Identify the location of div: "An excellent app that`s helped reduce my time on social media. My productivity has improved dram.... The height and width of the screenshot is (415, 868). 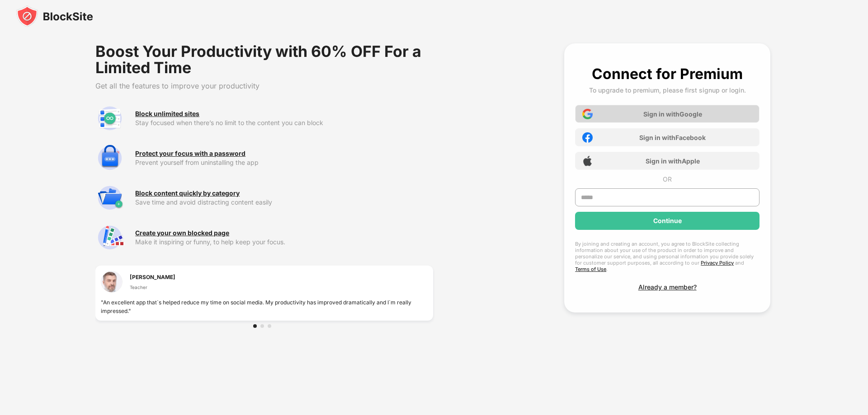
(264, 307).